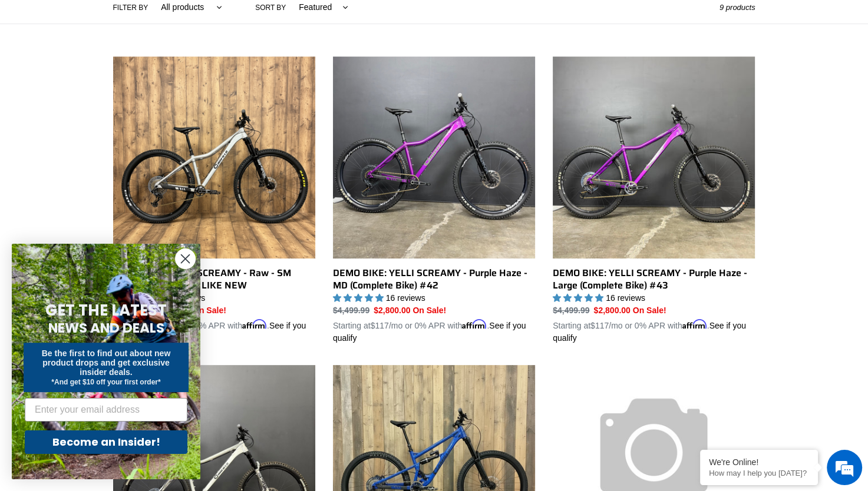  What do you see at coordinates (759, 462) in the screenshot?
I see `div: We're Online!` at bounding box center [759, 462].